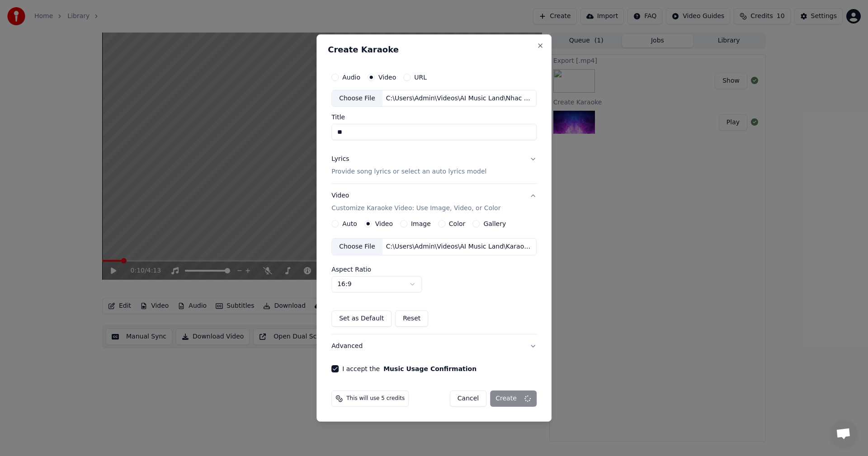 This screenshot has height=456, width=868. I want to click on div: VideoCustomize Karaoke Video: Use Image, Video, or Color, so click(434, 277).